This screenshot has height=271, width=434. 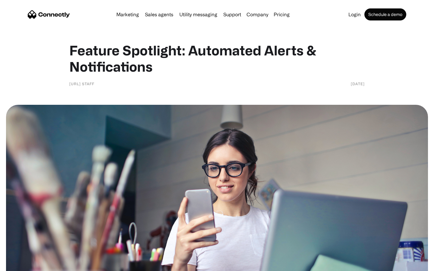 I want to click on a: Marketing, so click(x=128, y=14).